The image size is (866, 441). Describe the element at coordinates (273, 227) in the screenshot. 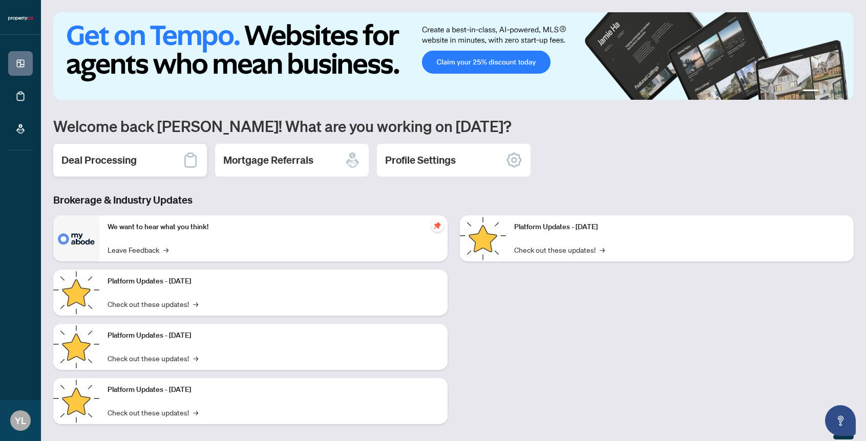

I see `p: We want to hear what you think!` at that location.